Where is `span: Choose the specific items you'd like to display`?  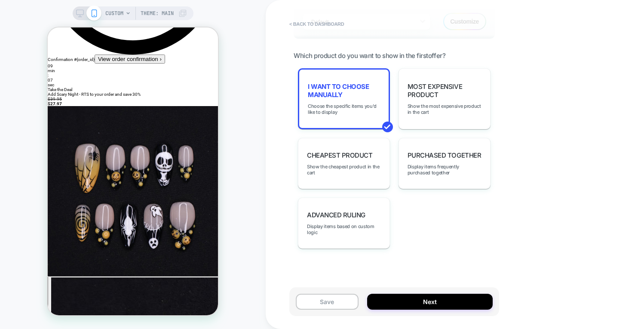
span: Choose the specific items you'd like to display is located at coordinates (344, 109).